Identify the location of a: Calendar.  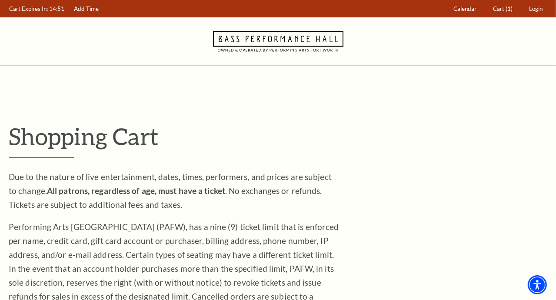
(465, 9).